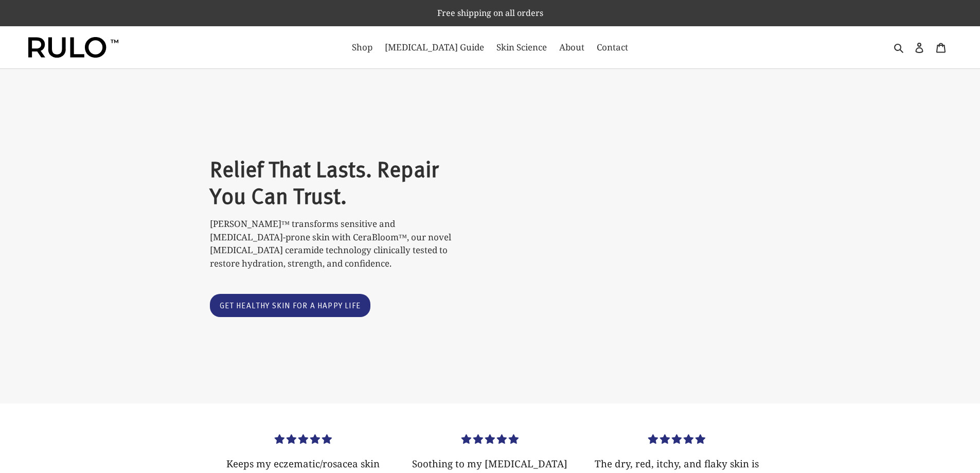 This screenshot has width=980, height=473. I want to click on h2: Relief That Lasts. Repair You Can Trust., so click(341, 181).